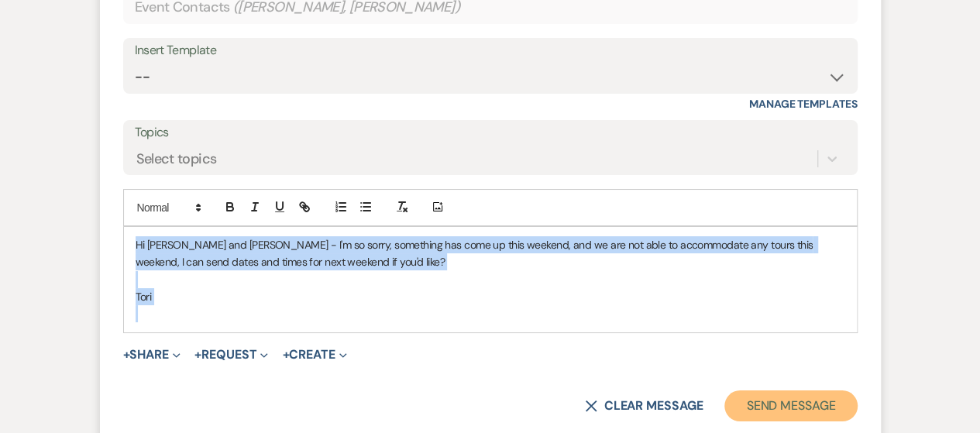 This screenshot has height=433, width=980. What do you see at coordinates (790, 406) in the screenshot?
I see `button: Send Message` at bounding box center [790, 406].